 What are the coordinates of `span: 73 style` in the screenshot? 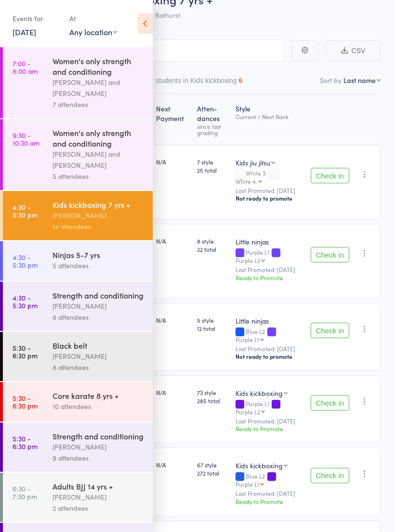 It's located at (212, 392).